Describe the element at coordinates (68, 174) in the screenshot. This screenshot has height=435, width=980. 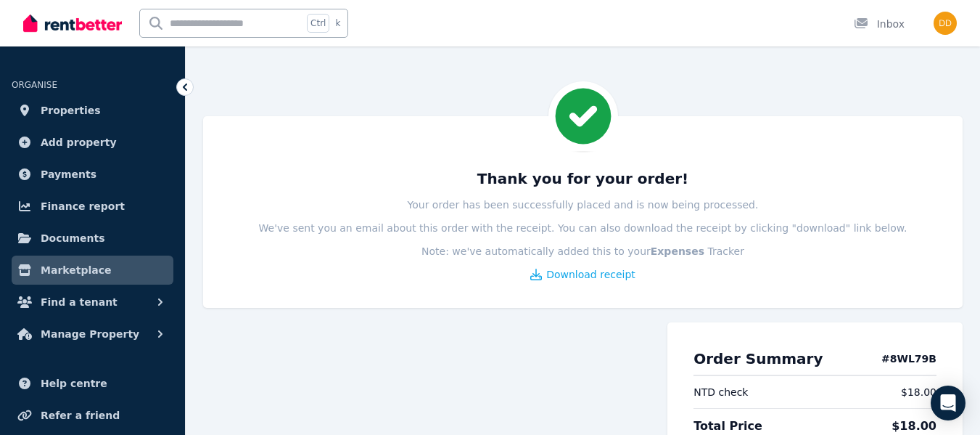
I see `span: Payments` at that location.